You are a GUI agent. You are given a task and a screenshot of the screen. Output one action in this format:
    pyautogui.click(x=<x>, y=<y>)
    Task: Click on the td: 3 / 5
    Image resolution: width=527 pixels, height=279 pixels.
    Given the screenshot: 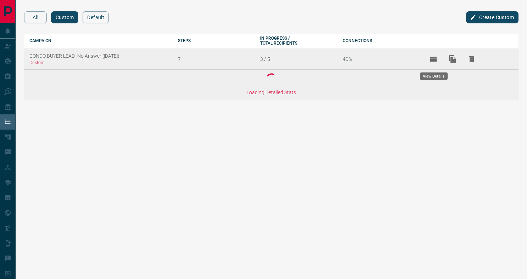 What is the action you would take?
    pyautogui.click(x=296, y=59)
    